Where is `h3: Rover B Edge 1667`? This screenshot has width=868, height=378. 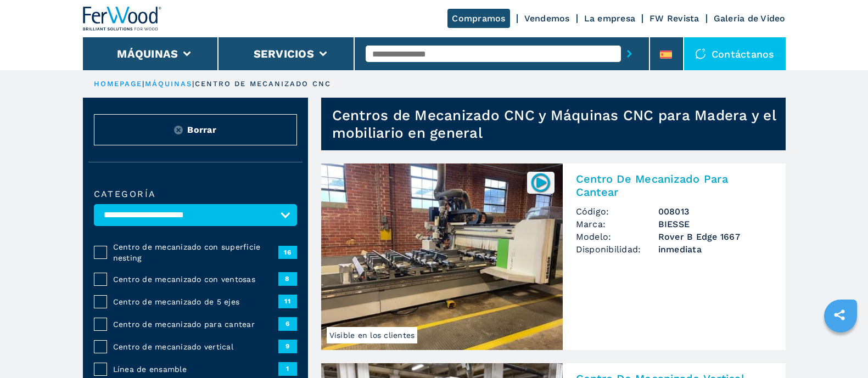
h3: Rover B Edge 1667 is located at coordinates (716, 237).